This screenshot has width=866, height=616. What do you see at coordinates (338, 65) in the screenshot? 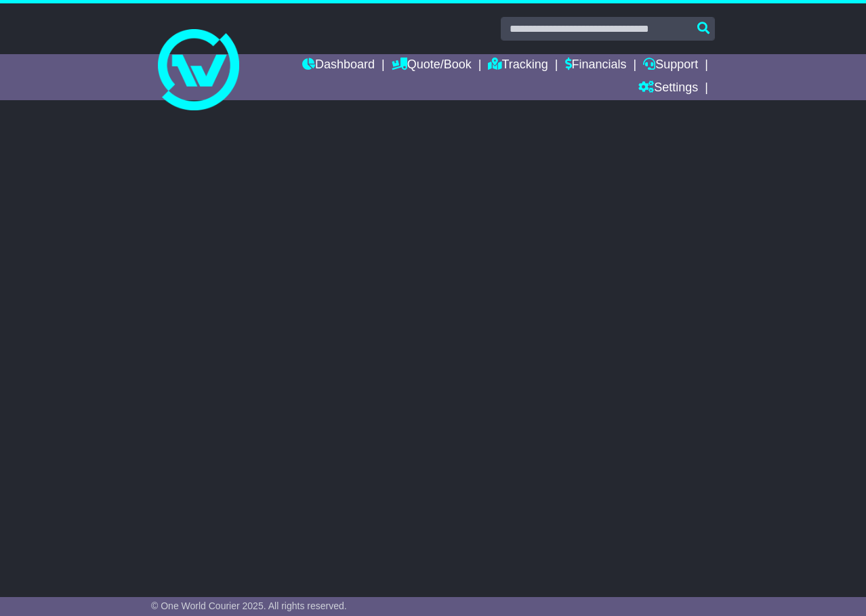
I see `a: Dashboard` at bounding box center [338, 65].